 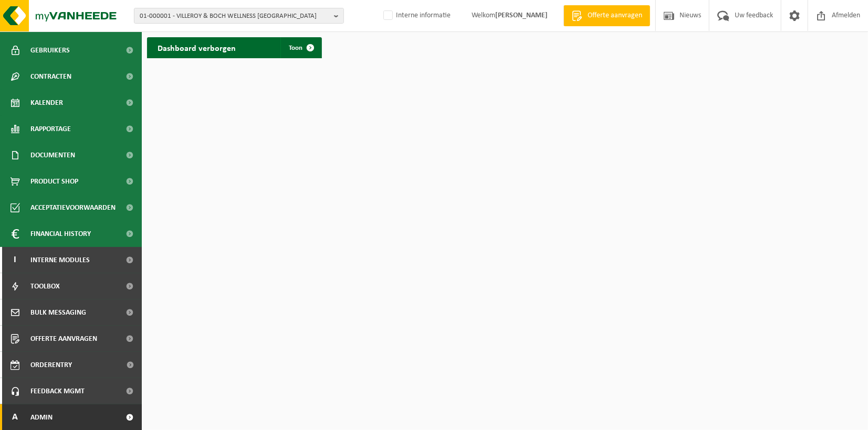 I want to click on span: Acceptatievoorwaarden, so click(x=73, y=207).